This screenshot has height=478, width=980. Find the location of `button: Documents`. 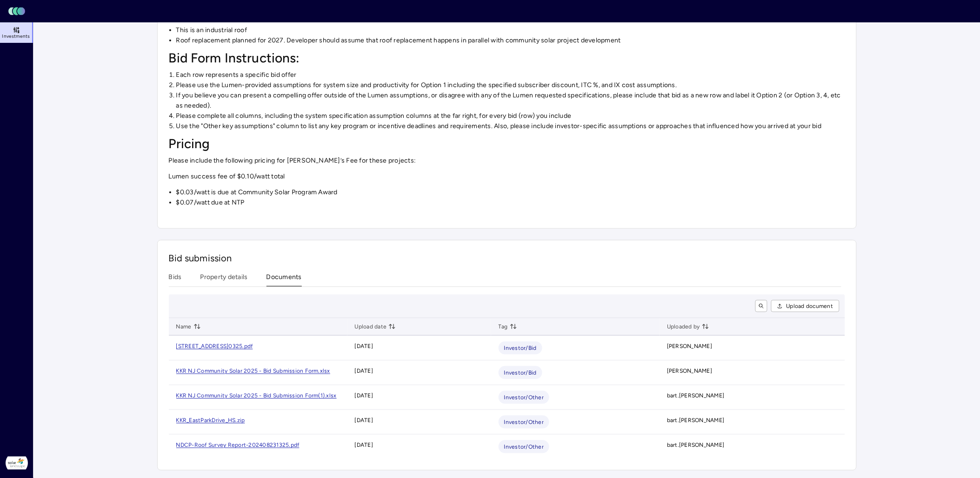

button: Documents is located at coordinates (284, 279).